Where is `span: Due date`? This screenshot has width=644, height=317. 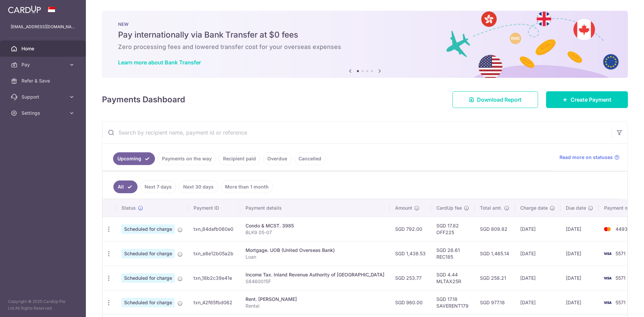 span: Due date is located at coordinates (576, 208).